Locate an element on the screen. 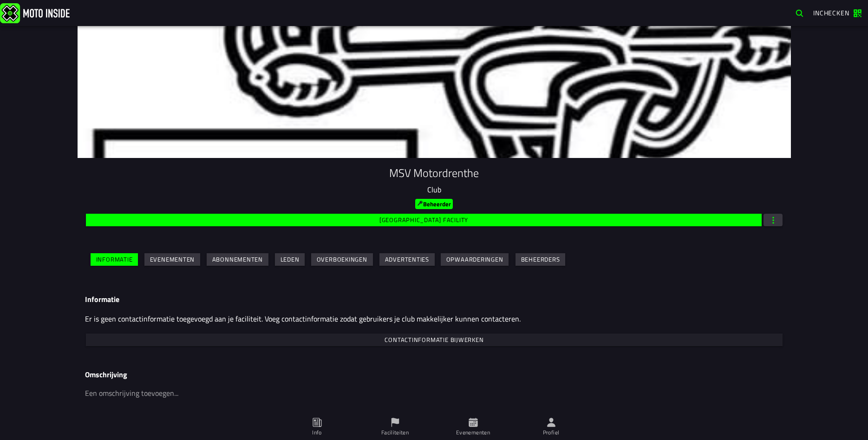 The image size is (868, 440). ion-button: Abonnementen is located at coordinates (238, 259).